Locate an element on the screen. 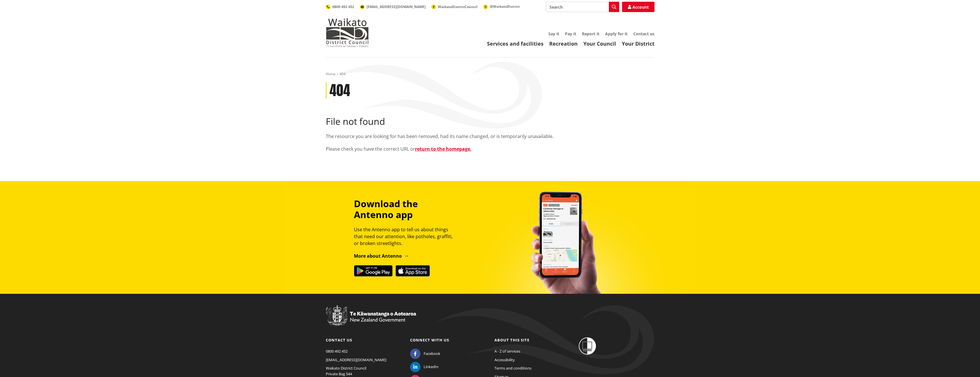 The image size is (980, 377). a: Account is located at coordinates (638, 7).